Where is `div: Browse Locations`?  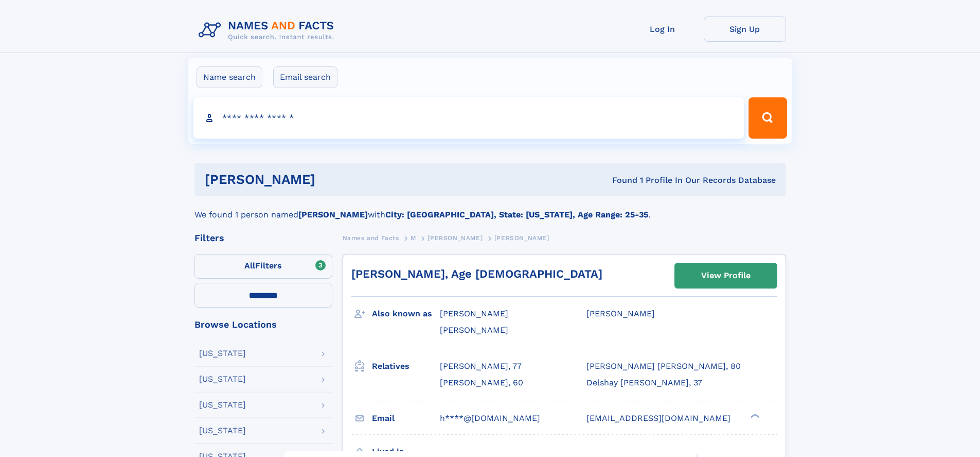 div: Browse Locations is located at coordinates (263, 325).